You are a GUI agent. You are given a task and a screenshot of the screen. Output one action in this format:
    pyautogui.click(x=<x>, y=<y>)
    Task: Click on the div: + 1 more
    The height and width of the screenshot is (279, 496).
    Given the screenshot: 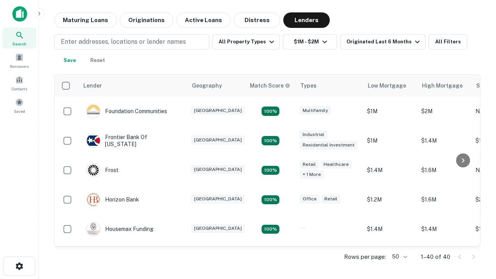 What is the action you would take?
    pyautogui.click(x=312, y=174)
    